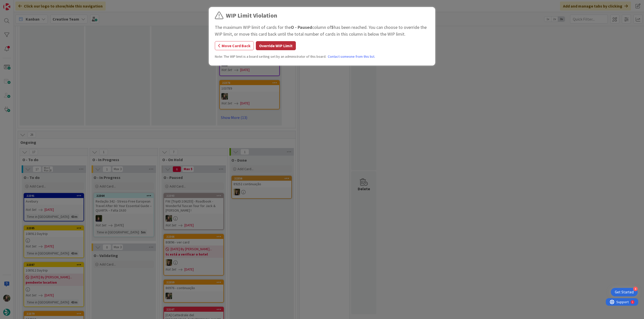  What do you see at coordinates (234, 46) in the screenshot?
I see `button: Move Card Back` at bounding box center [234, 46].